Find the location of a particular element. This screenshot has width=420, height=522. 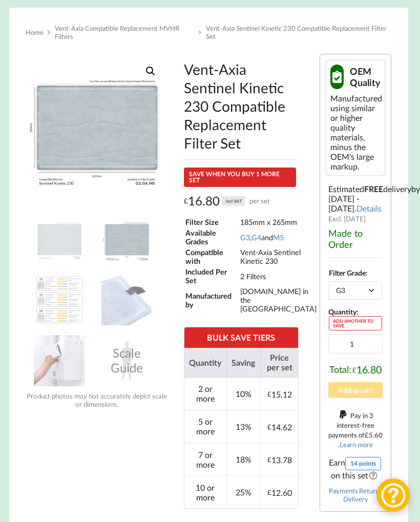

div: 13.78 is located at coordinates (279, 460).